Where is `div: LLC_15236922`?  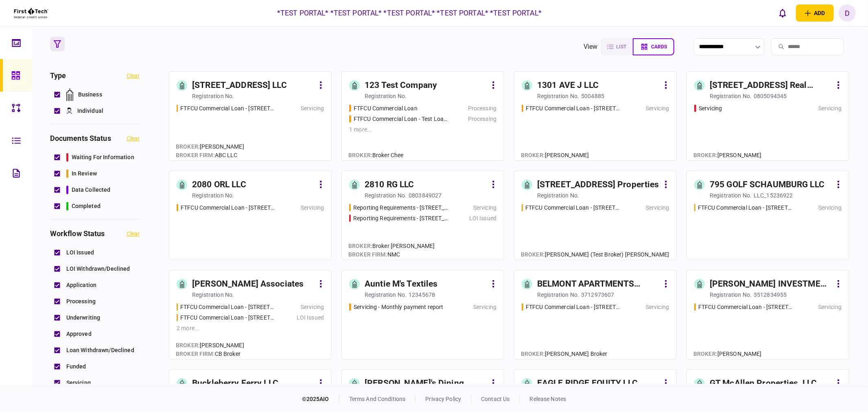 div: LLC_15236922 is located at coordinates (773, 196).